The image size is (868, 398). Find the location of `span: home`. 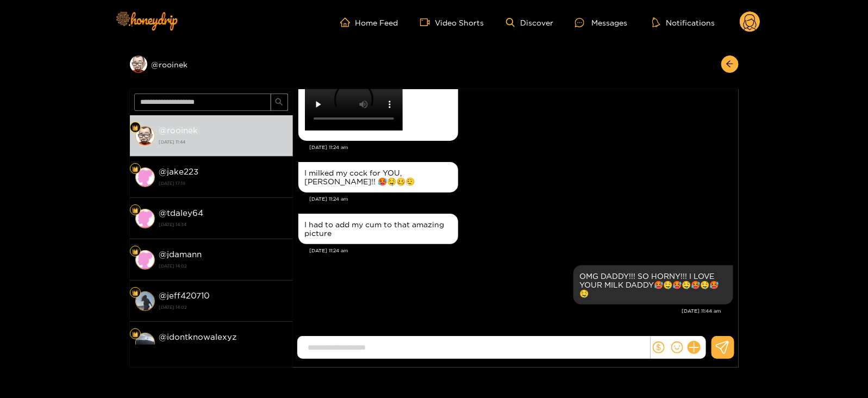

span: home is located at coordinates (348, 22).